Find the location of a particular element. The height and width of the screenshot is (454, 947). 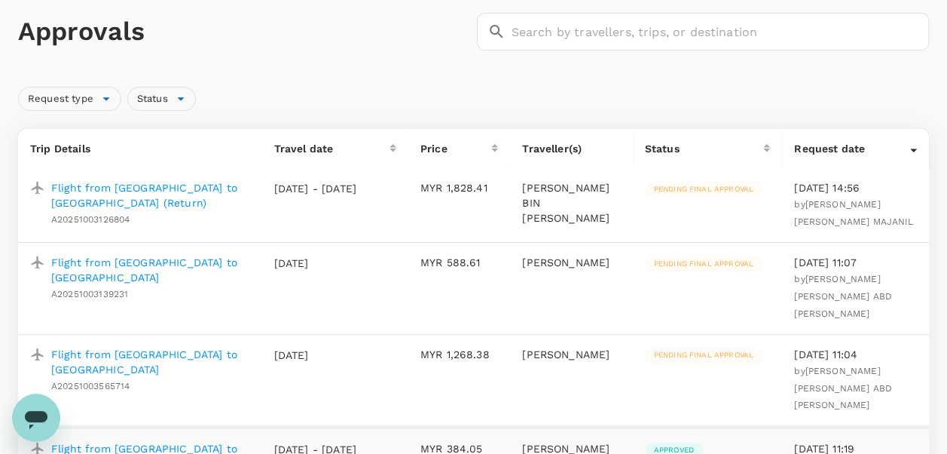

span: A20251003126804 is located at coordinates (90, 219).